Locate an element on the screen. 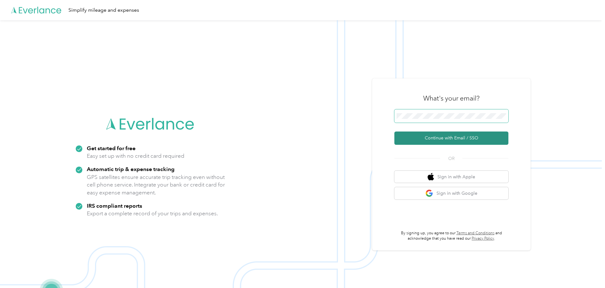 The image size is (605, 288). p: GPS satellites ensure accurate trip tracking even without cell phone service. Integrate your bank... is located at coordinates (156, 185).